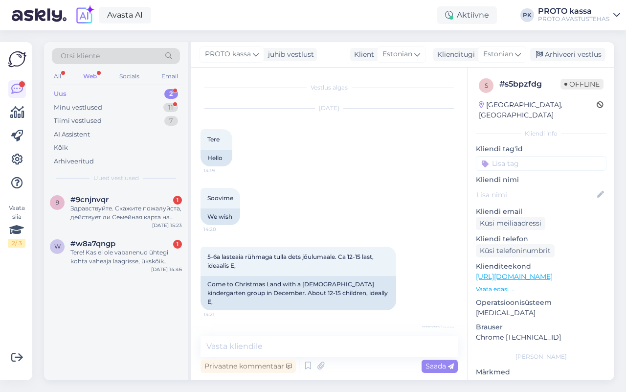 Image resolution: width=626 pixels, height=392 pixels. I want to click on p: Märkmed, so click(541, 372).